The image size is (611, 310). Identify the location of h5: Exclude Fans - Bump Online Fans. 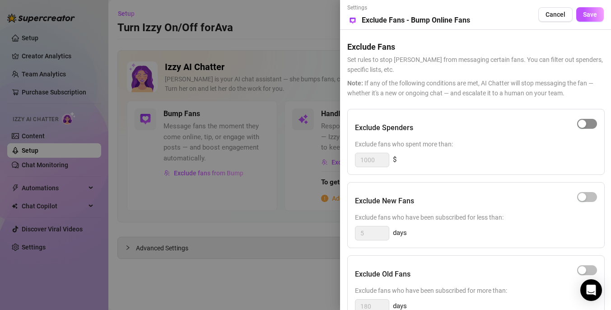
(416, 20).